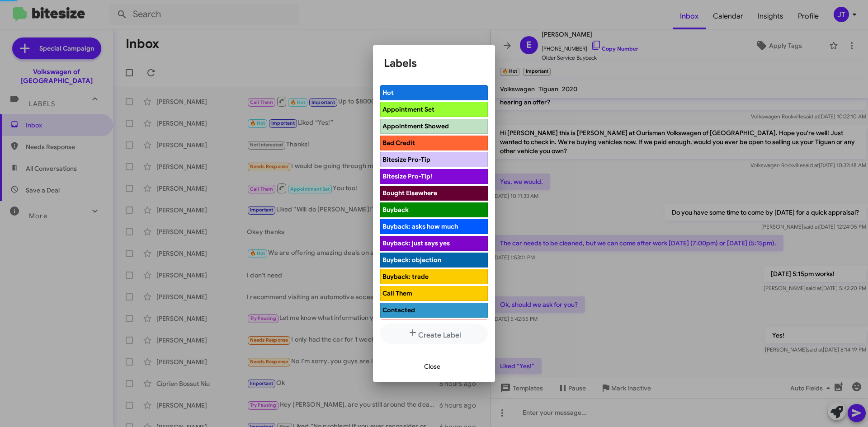 Image resolution: width=868 pixels, height=427 pixels. Describe the element at coordinates (420, 227) in the screenshot. I see `span: Buyback: asks how much` at that location.